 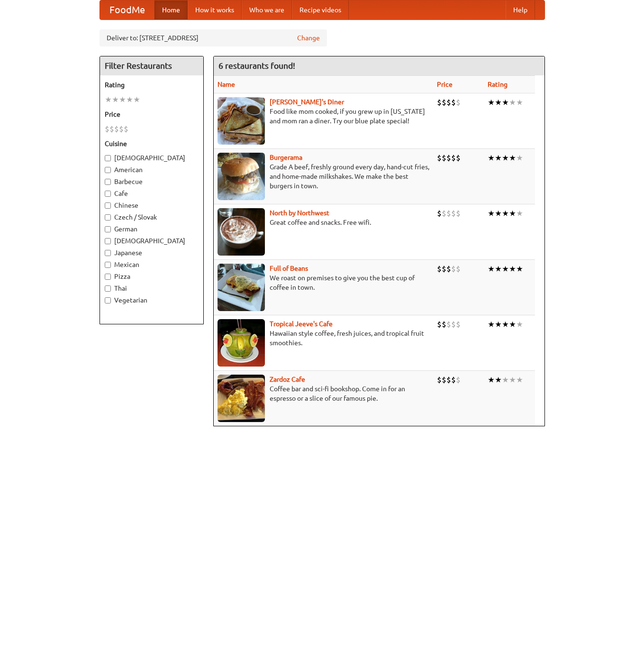 I want to click on a: Change, so click(x=309, y=38).